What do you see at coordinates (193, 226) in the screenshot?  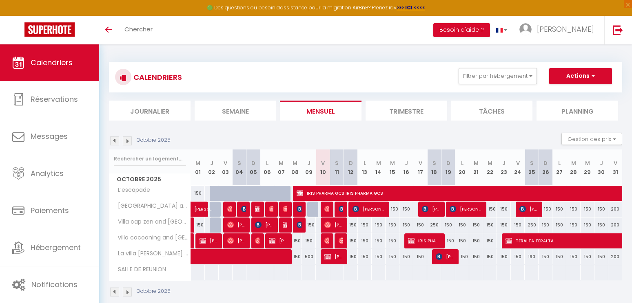 I see `a: CEDRINE CEDRINE` at bounding box center [193, 226].